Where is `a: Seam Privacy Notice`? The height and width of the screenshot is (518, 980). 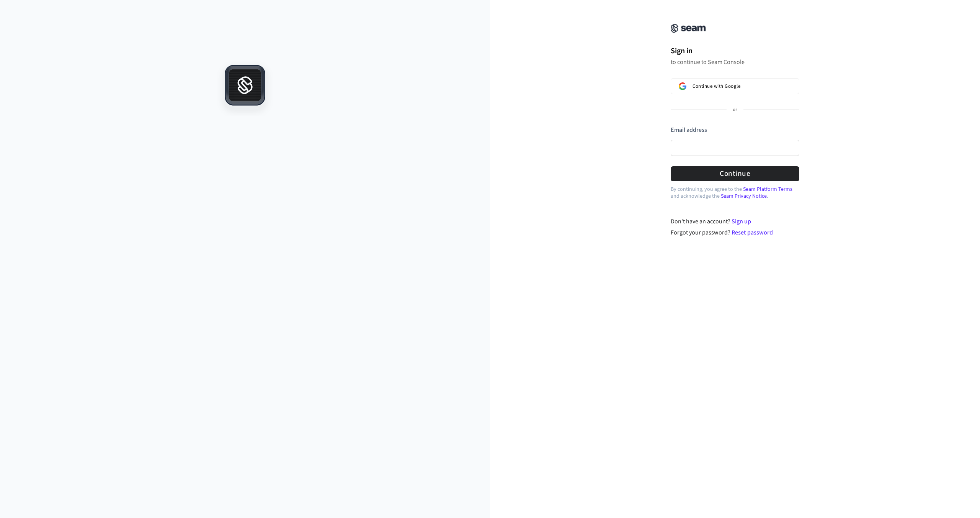 a: Seam Privacy Notice is located at coordinates (743, 196).